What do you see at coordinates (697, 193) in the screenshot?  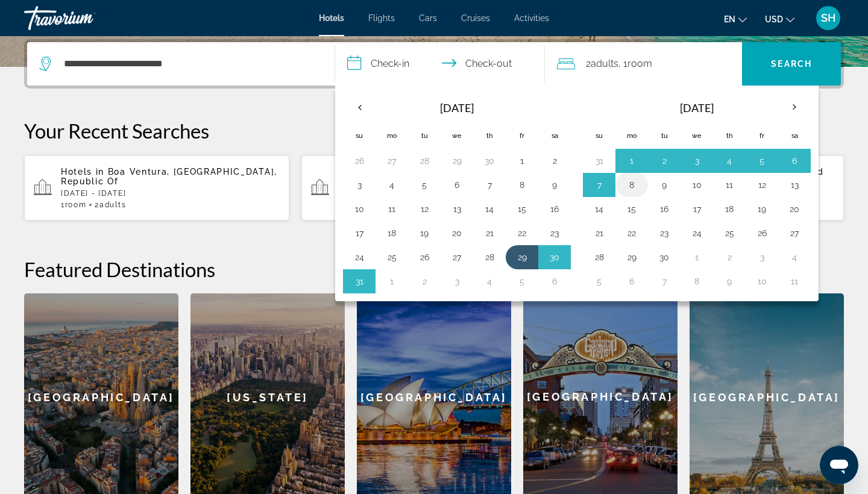 I see `table: Right calendar grid` at bounding box center [697, 193].